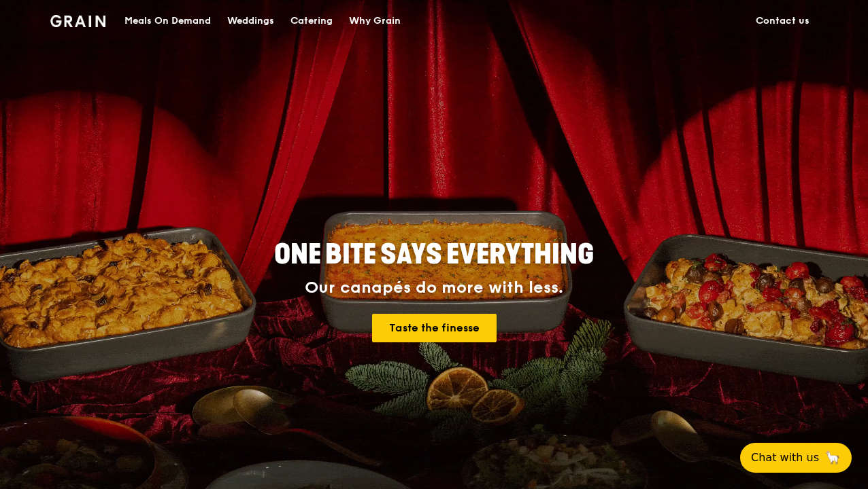 This screenshot has width=868, height=489. What do you see at coordinates (311, 21) in the screenshot?
I see `div: Catering` at bounding box center [311, 21].